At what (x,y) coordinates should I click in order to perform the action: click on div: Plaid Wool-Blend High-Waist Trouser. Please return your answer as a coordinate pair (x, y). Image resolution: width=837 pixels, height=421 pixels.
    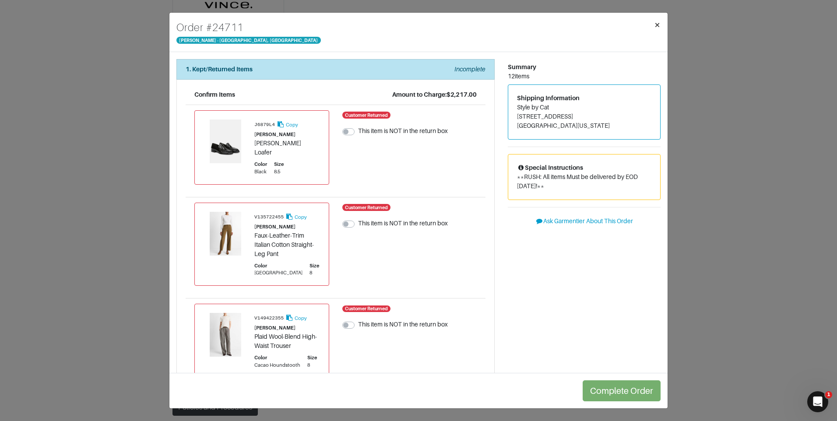
    Looking at the image, I should click on (287, 341).